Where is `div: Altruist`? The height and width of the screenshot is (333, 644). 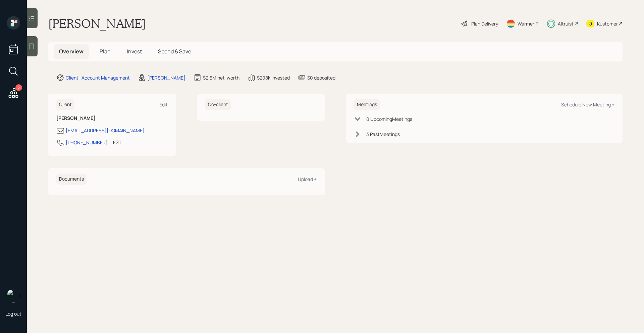 div: Altruist is located at coordinates (565, 23).